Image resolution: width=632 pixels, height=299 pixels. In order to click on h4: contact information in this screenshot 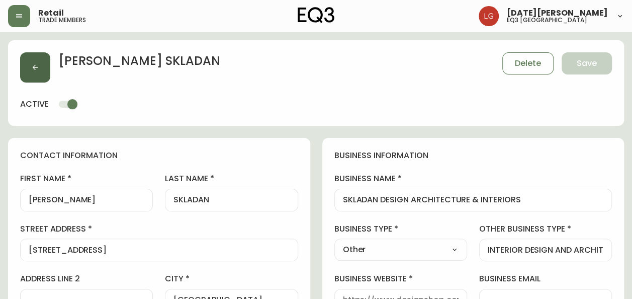, I will do `click(159, 155)`.